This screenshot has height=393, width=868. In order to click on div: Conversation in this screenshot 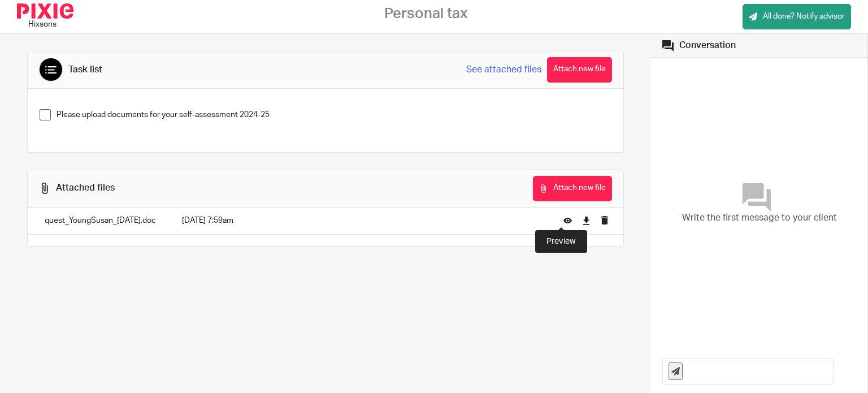, I will do `click(707, 45)`.